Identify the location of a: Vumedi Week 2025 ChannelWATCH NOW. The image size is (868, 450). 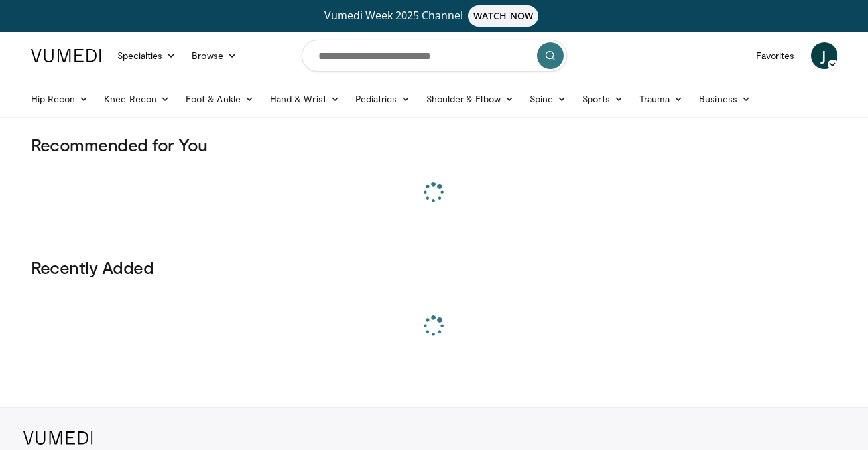
(434, 16).